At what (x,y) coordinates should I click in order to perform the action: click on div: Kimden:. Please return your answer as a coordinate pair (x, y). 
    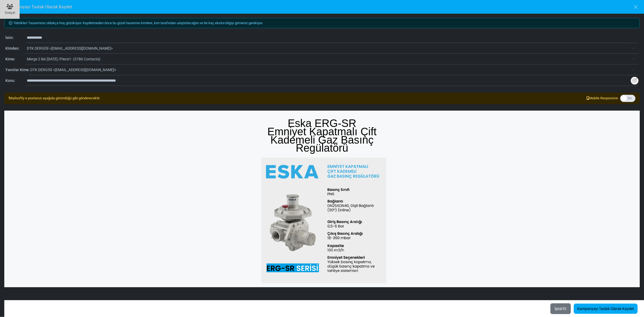
    Looking at the image, I should click on (15, 48).